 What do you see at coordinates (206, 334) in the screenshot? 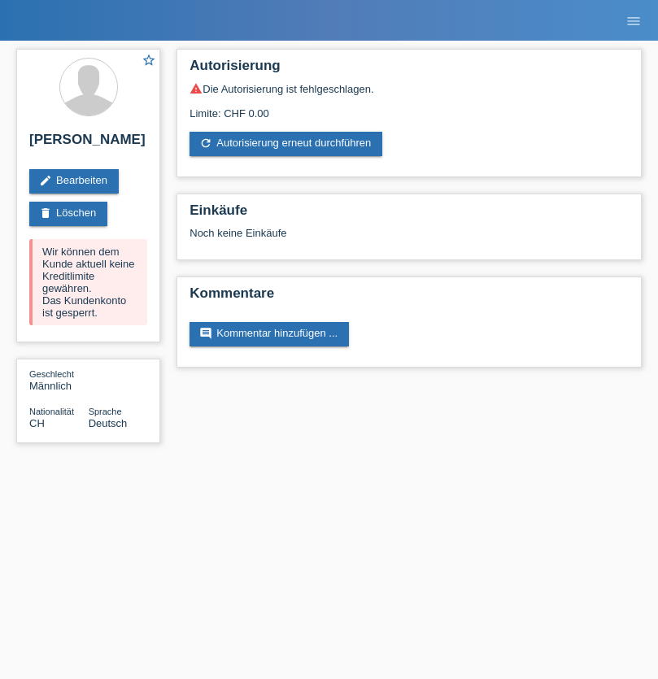
I see `i: comment` at bounding box center [206, 334].